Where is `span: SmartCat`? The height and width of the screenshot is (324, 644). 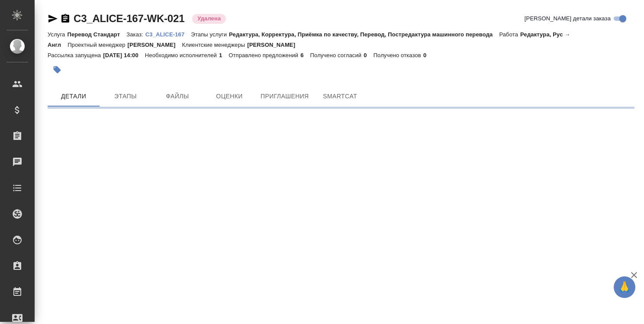
span: SmartCat is located at coordinates (340, 96).